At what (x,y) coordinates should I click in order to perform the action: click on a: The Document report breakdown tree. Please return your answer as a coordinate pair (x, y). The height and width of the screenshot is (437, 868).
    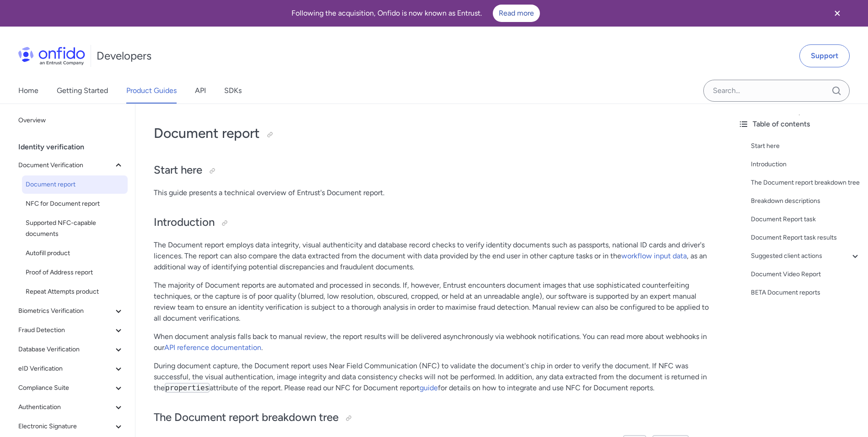
    Looking at the image, I should click on (805, 183).